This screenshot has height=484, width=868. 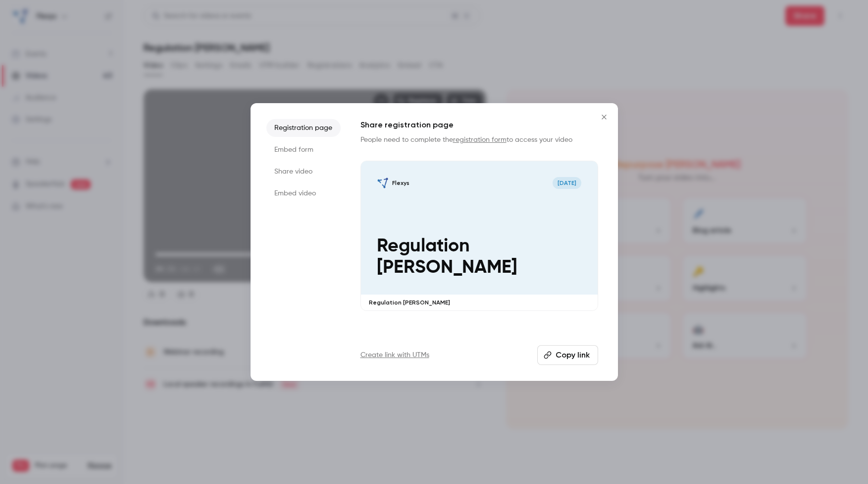 What do you see at coordinates (395, 355) in the screenshot?
I see `a: Create link with UTMs` at bounding box center [395, 355].